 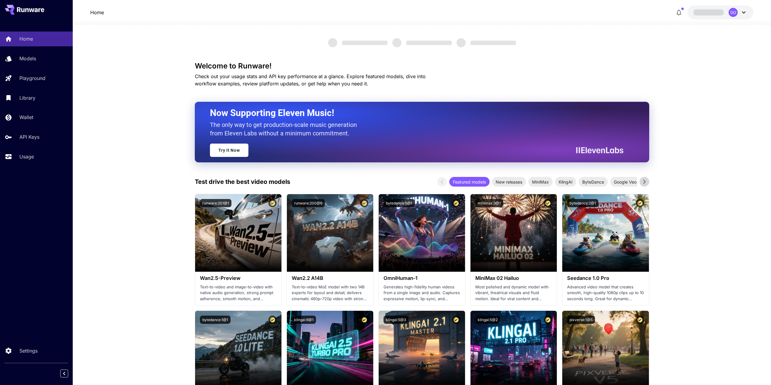 What do you see at coordinates (330, 293) in the screenshot?
I see `p: Text-to-video MoE model with two 14B experts for layout and detail; delivers cinematic 480p–720p ...` at bounding box center [330, 293].